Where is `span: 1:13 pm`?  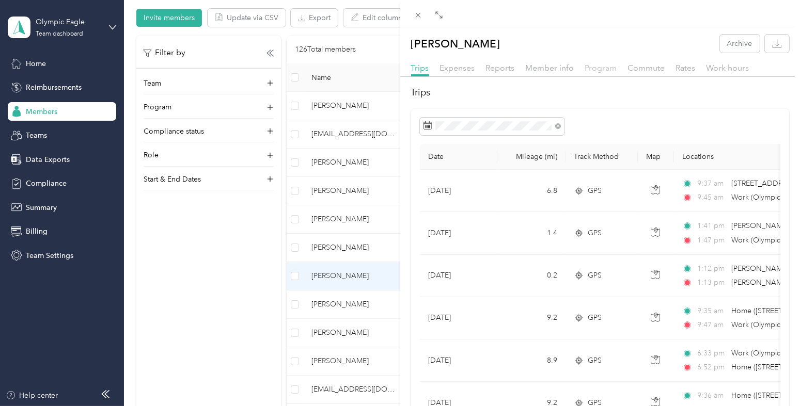 span: 1:13 pm is located at coordinates (711, 283).